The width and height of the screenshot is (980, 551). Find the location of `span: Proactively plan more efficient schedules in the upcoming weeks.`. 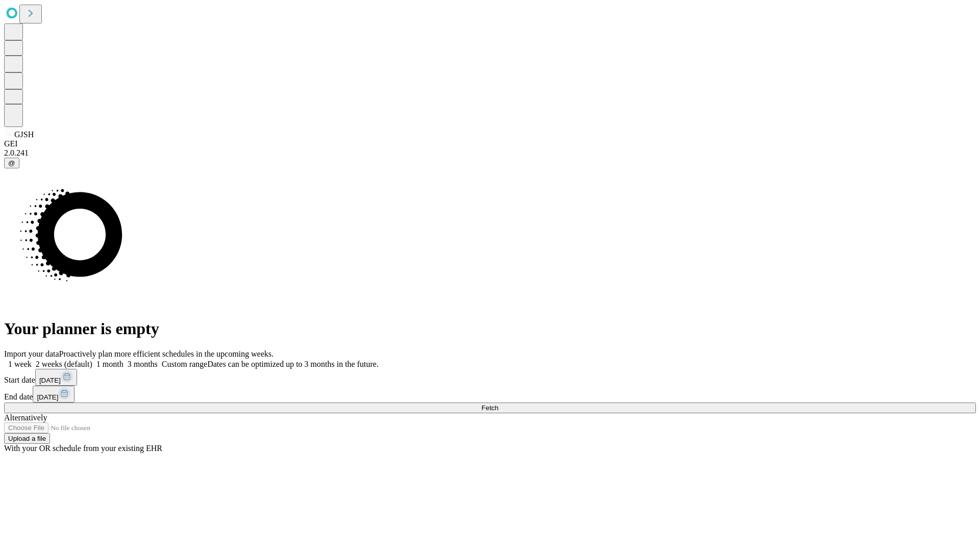

span: Proactively plan more efficient schedules in the upcoming weeks. is located at coordinates (167, 353).